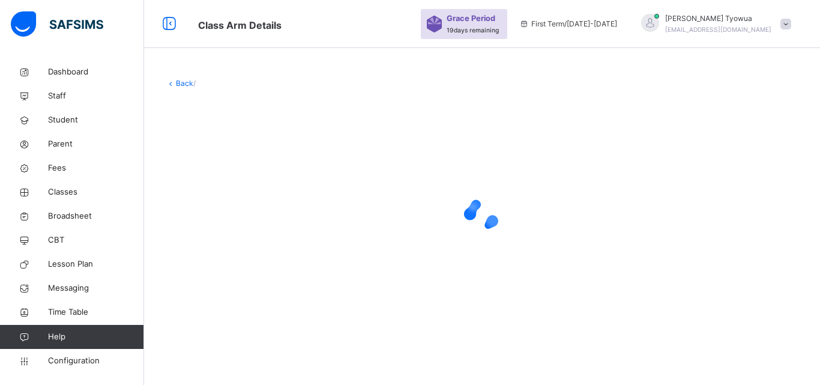  What do you see at coordinates (95, 361) in the screenshot?
I see `span: Configuration` at bounding box center [95, 361].